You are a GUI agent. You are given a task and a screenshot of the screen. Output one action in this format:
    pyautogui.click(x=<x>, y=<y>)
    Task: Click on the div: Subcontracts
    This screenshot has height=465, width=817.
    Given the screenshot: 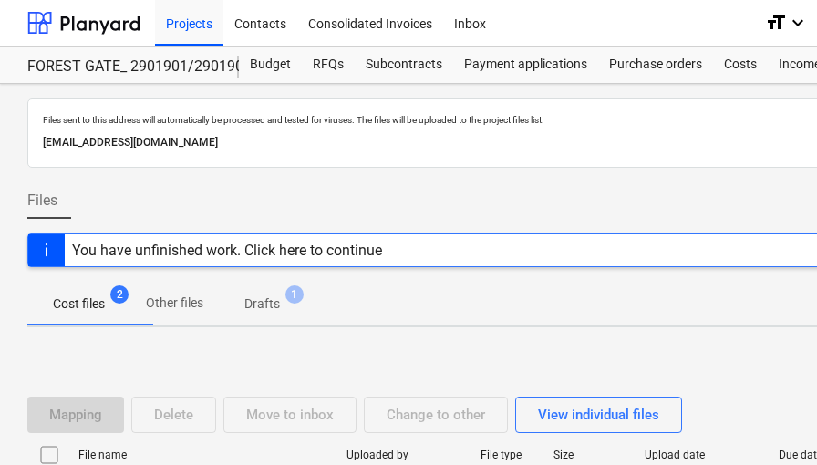 What is the action you would take?
    pyautogui.click(x=404, y=65)
    